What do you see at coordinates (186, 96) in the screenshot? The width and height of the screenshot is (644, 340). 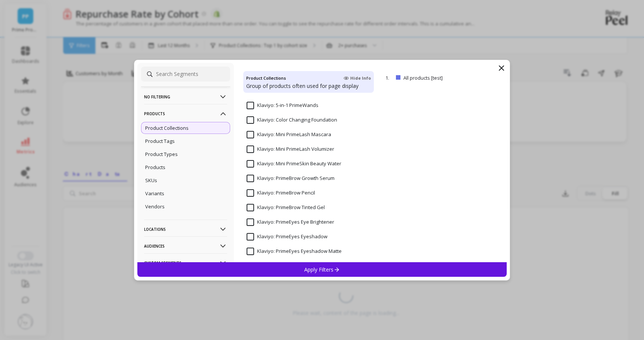 I see `p: No filtering` at bounding box center [186, 96].